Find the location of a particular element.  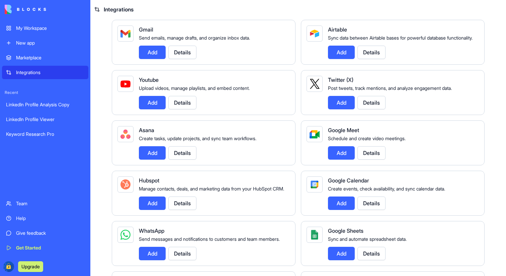

a: New app is located at coordinates (45, 43).